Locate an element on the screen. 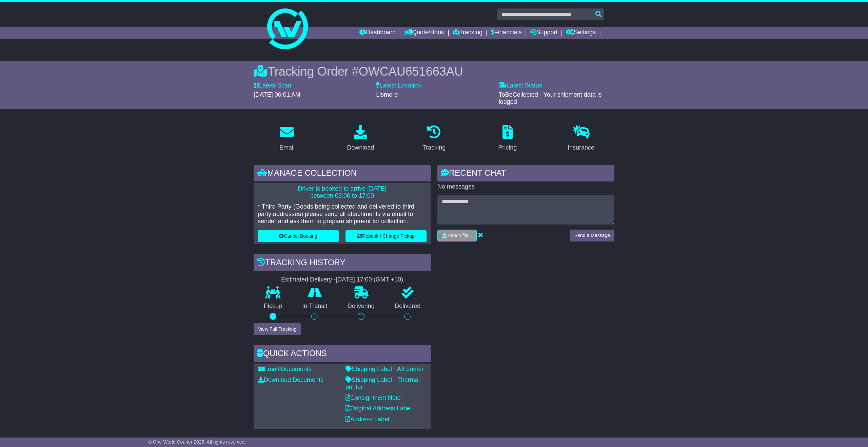  div: Manage collection is located at coordinates (342, 174).